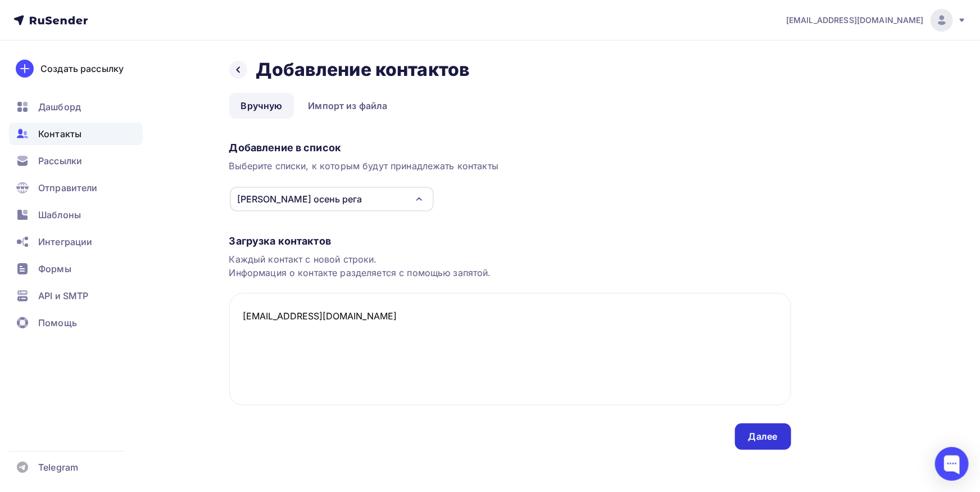 The image size is (980, 492). Describe the element at coordinates (65, 242) in the screenshot. I see `span: Интеграции` at that location.